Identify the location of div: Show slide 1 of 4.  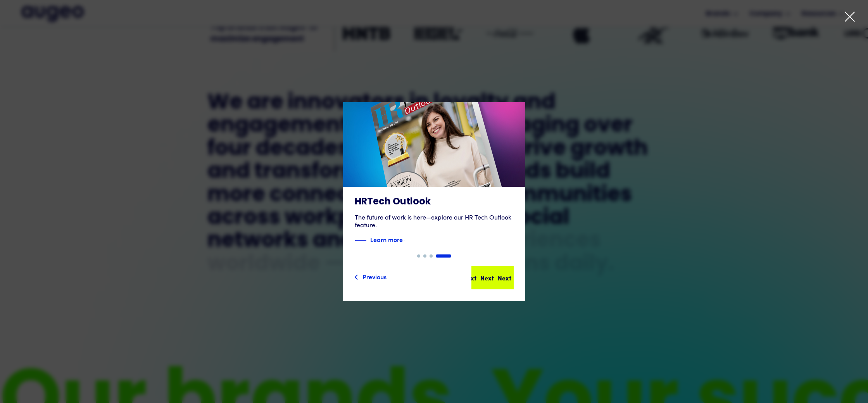
(418, 256).